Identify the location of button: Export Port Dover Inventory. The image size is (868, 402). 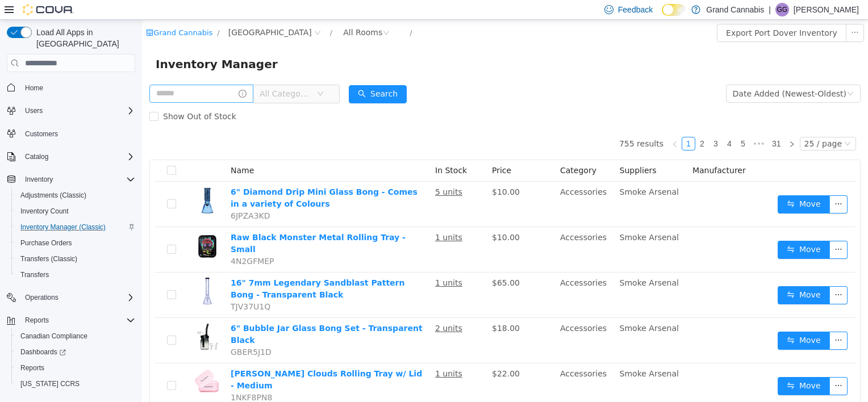
(640, 13).